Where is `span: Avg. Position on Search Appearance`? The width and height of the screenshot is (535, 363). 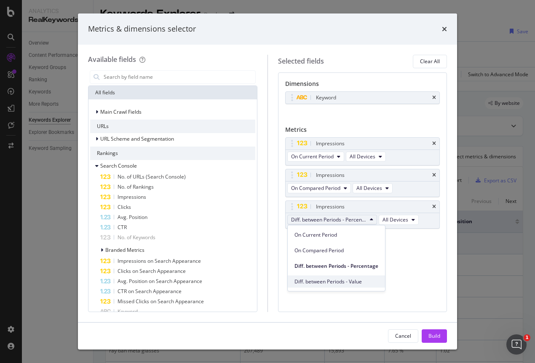 span: Avg. Position on Search Appearance is located at coordinates (160, 281).